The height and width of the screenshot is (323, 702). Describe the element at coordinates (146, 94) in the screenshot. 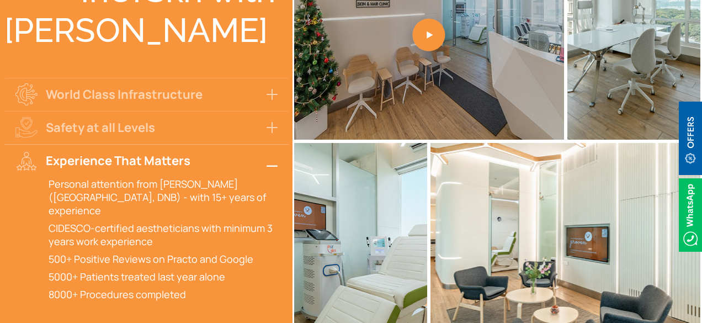

I see `button: World Class Infrastructure` at that location.